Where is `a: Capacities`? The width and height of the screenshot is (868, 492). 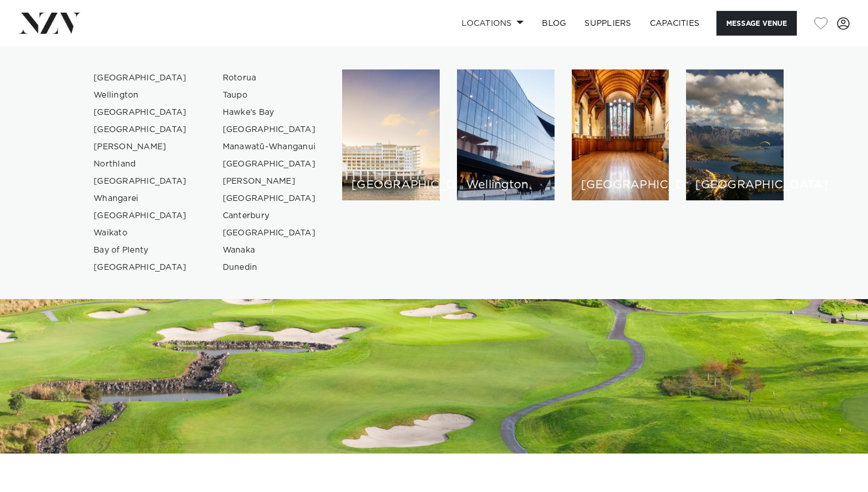 a: Capacities is located at coordinates (675, 23).